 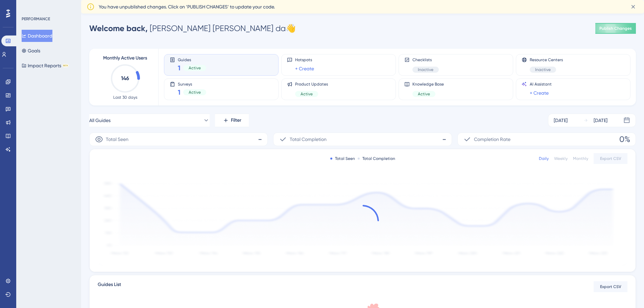 I want to click on span: Last 30 days, so click(x=125, y=97).